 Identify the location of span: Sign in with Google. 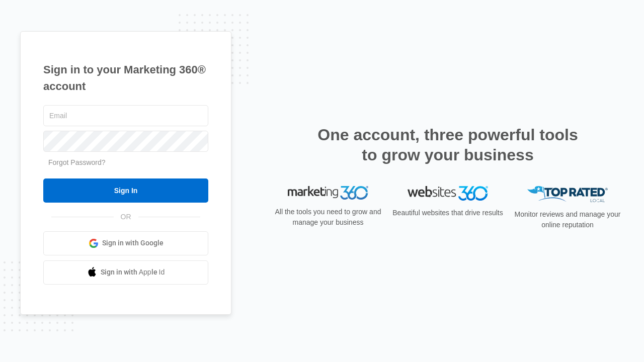
(133, 243).